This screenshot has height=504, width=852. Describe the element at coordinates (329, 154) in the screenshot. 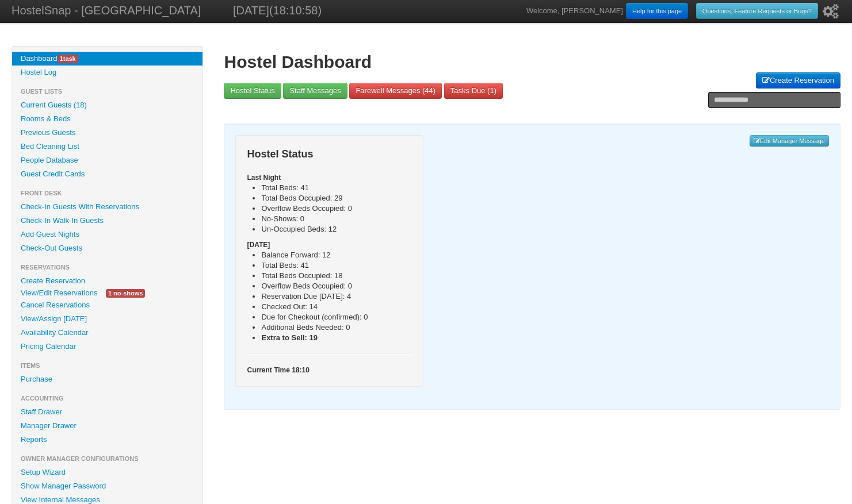

I see `h3: Hostel Status` at that location.